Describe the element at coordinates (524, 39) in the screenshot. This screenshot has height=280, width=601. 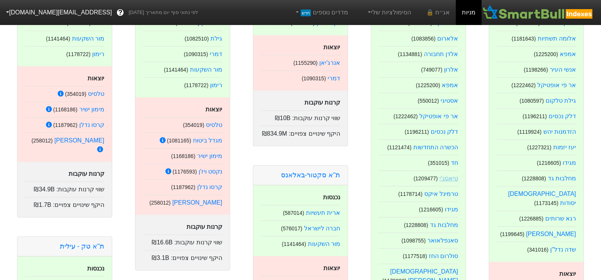
I see `small: ( 1181643 )` at that location.